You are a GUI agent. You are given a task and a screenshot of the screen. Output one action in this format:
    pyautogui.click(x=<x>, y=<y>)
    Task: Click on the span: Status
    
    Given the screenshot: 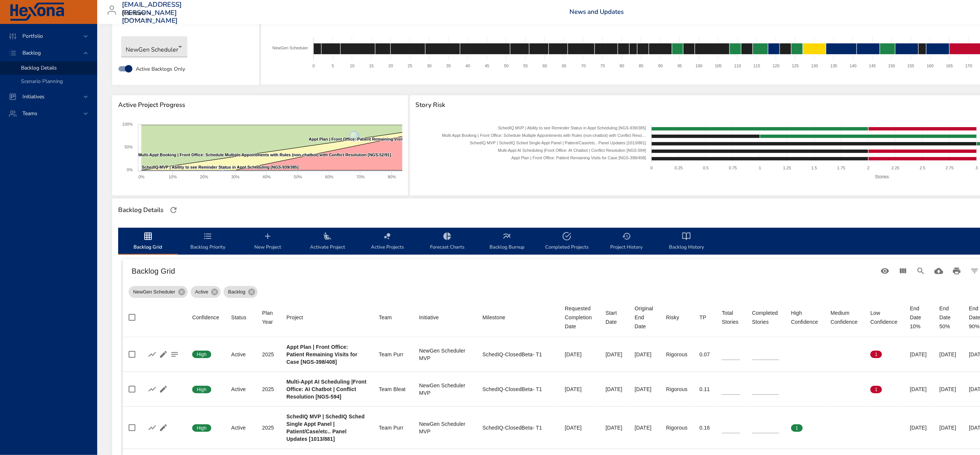 What is the action you would take?
    pyautogui.click(x=240, y=317)
    